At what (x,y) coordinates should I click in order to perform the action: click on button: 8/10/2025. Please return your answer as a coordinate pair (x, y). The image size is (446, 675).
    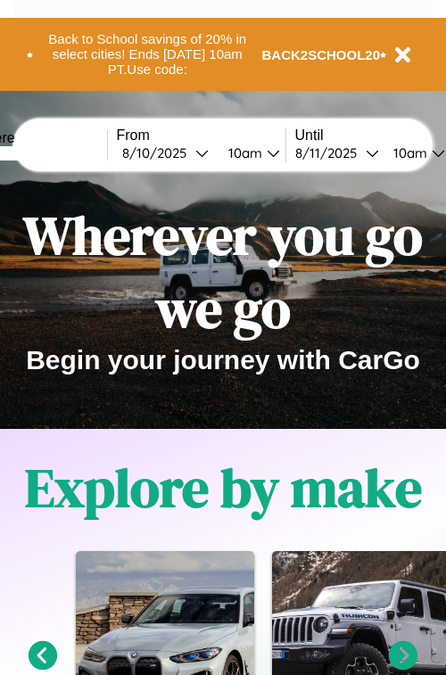
    Looking at the image, I should click on (165, 152).